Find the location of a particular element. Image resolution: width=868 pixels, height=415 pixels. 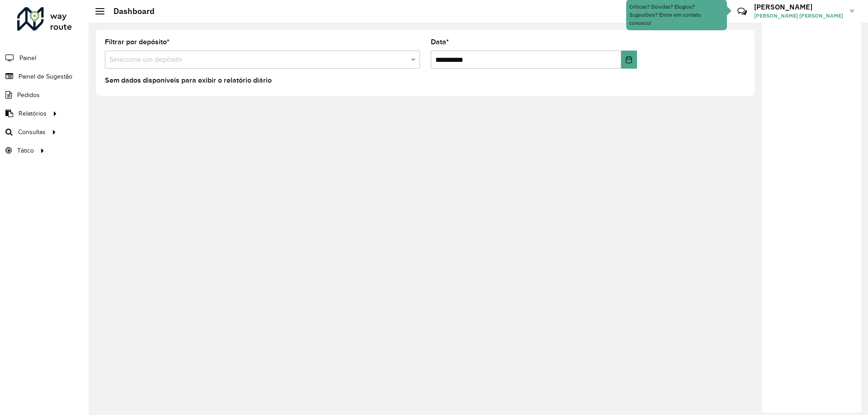

span: Painel is located at coordinates (28, 58).